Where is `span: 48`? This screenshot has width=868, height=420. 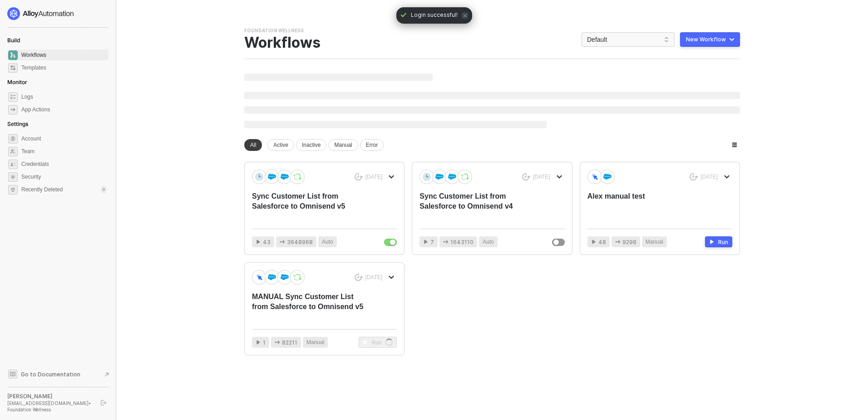
span: 48 is located at coordinates (602, 242).